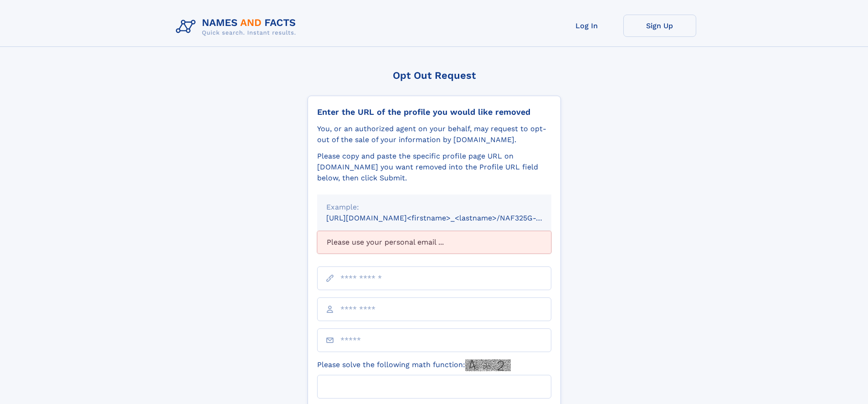  What do you see at coordinates (434, 207) in the screenshot?
I see `div: Example:` at bounding box center [434, 207].